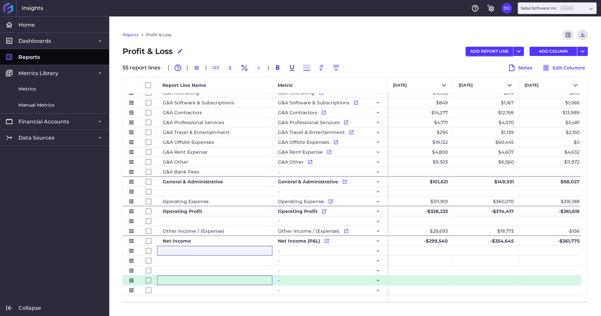  I want to click on span: Manual Metrics, so click(36, 105).